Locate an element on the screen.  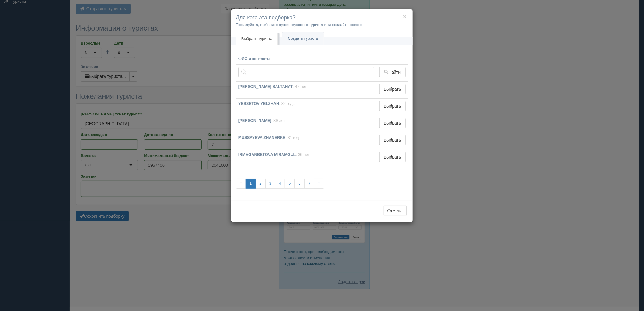
h4: Для кого эта подборка? is located at coordinates (322, 18).